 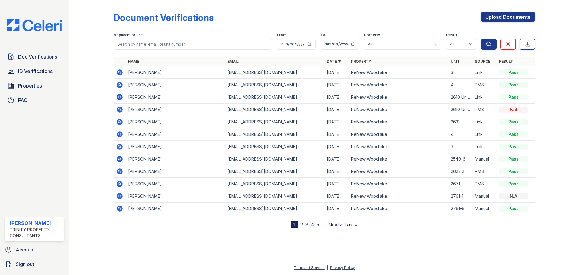 I want to click on span: Sign out, so click(x=25, y=265).